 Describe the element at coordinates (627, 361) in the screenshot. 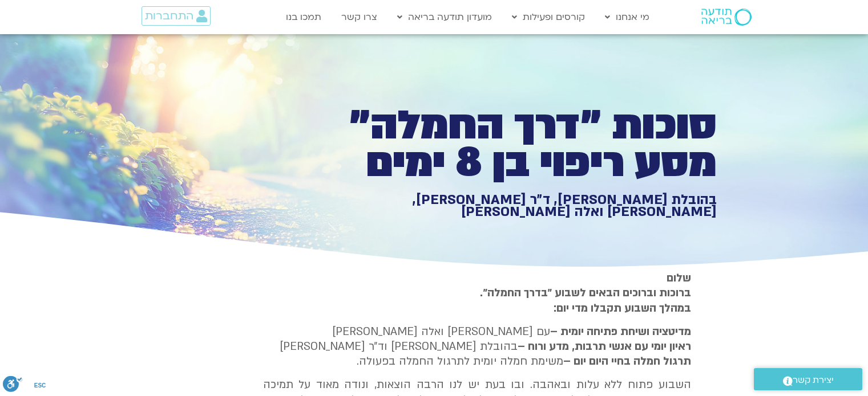

I see `b: תרגול חמלה בחיי היום יום –` at that location.